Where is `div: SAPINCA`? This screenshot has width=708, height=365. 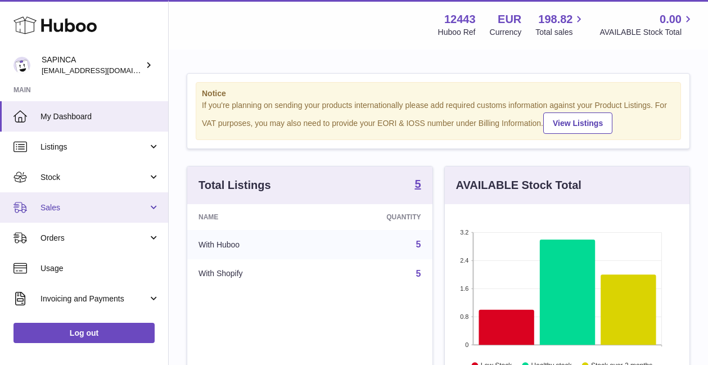
div: SAPINCA is located at coordinates (92, 65).